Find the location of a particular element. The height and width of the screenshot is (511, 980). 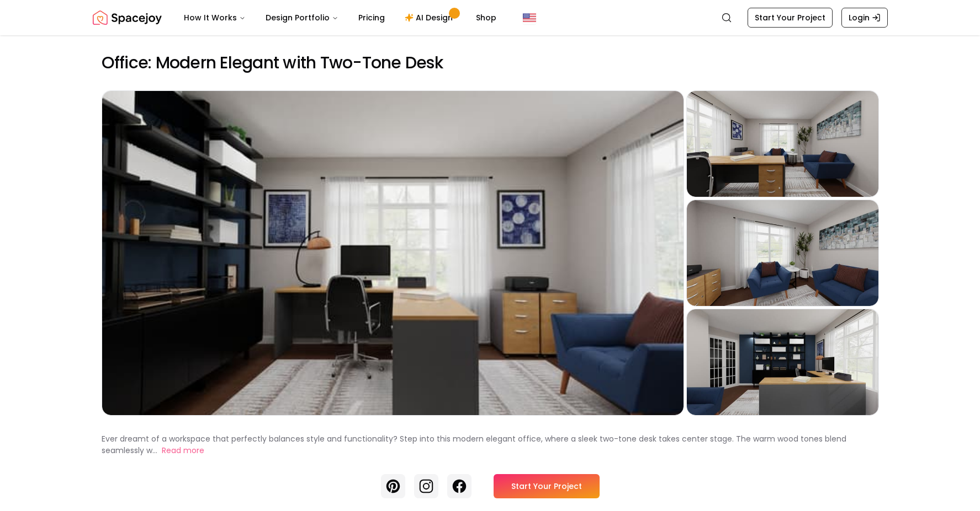

h2: Office: Modern Elegant with Two-Tone Desk is located at coordinates (490, 63).